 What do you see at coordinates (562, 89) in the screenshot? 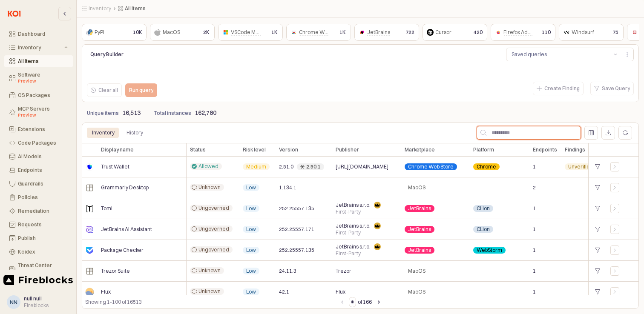
I see `p: Create Finding` at bounding box center [562, 89].